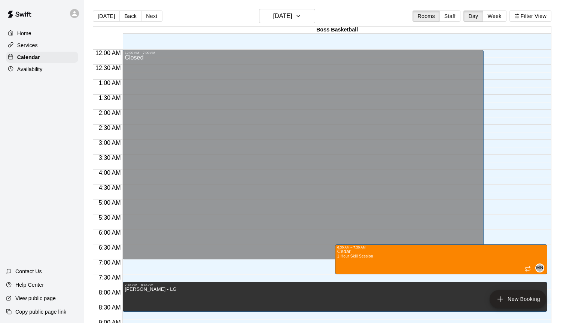 The width and height of the screenshot is (566, 323). Describe the element at coordinates (441, 247) in the screenshot. I see `div: 6:30 AM – 7:30 AM` at that location.